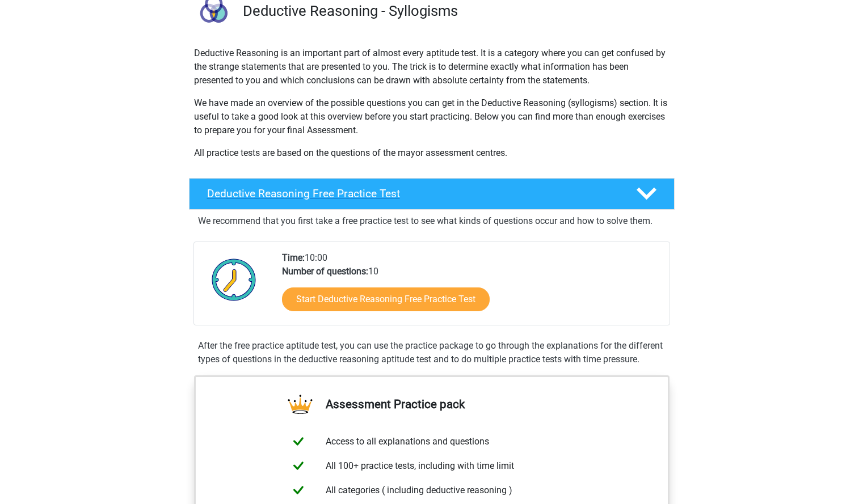 The height and width of the screenshot is (504, 863). Describe the element at coordinates (432, 221) in the screenshot. I see `p: We recommend that you first take a free practice test to see what kinds of questions occur and ho...` at that location.